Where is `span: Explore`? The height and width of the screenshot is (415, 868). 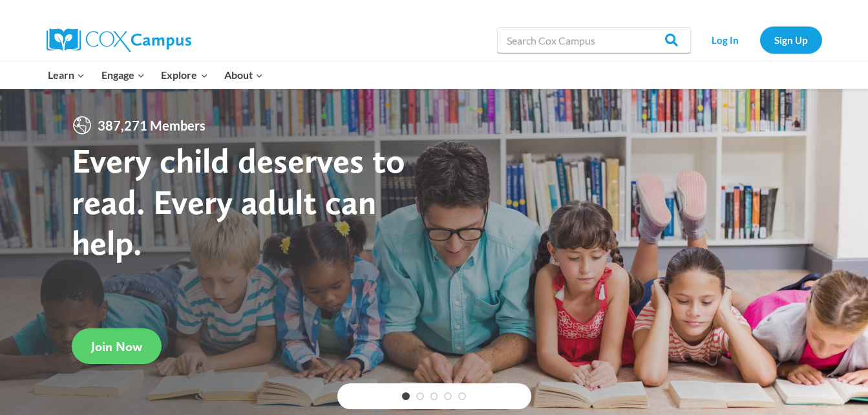 span: Explore is located at coordinates (184, 75).